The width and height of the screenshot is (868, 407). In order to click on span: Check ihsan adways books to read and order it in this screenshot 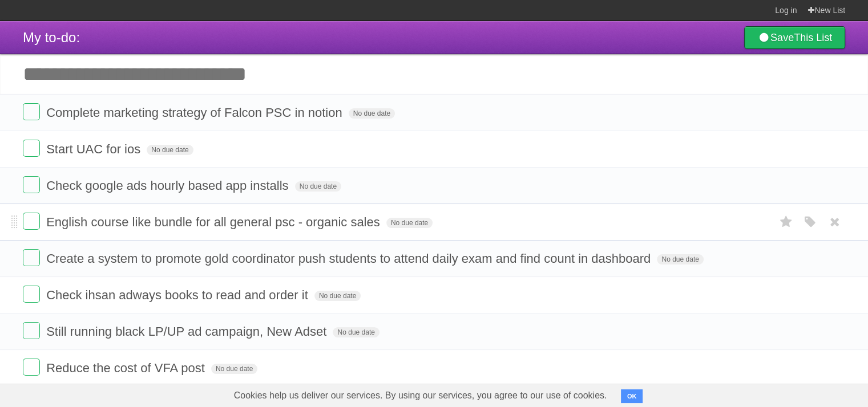, I will do `click(178, 295)`.